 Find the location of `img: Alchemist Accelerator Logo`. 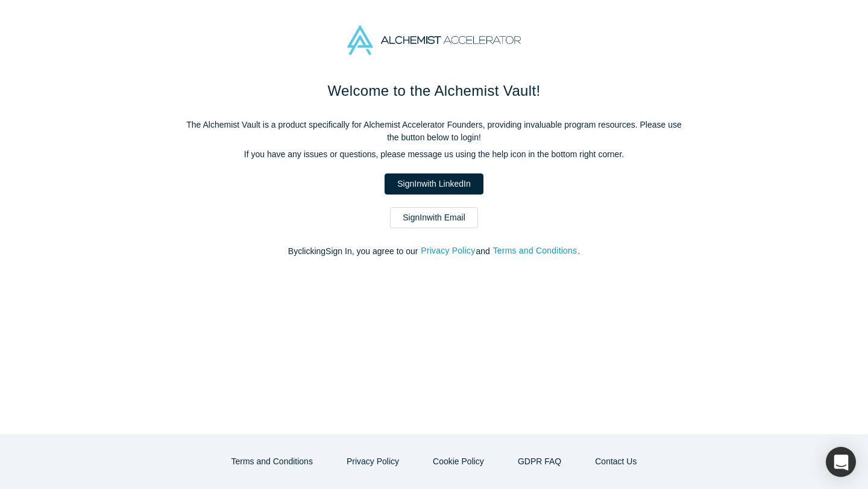

img: Alchemist Accelerator Logo is located at coordinates (434, 40).